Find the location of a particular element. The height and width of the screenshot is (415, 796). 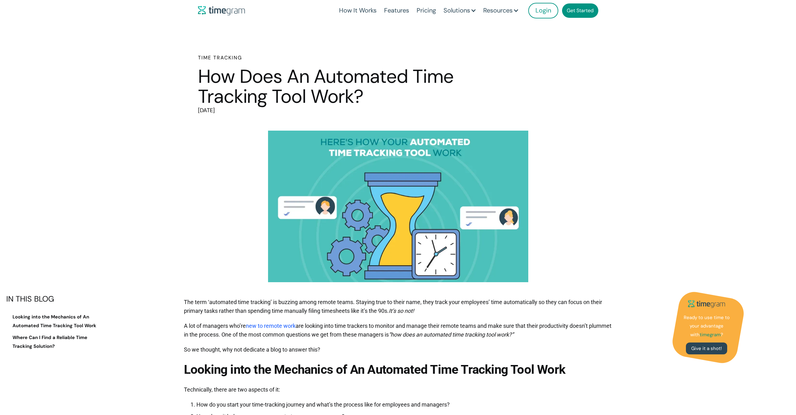

h1: How Does An Automated Time Tracking Tool Work? is located at coordinates (329, 86).